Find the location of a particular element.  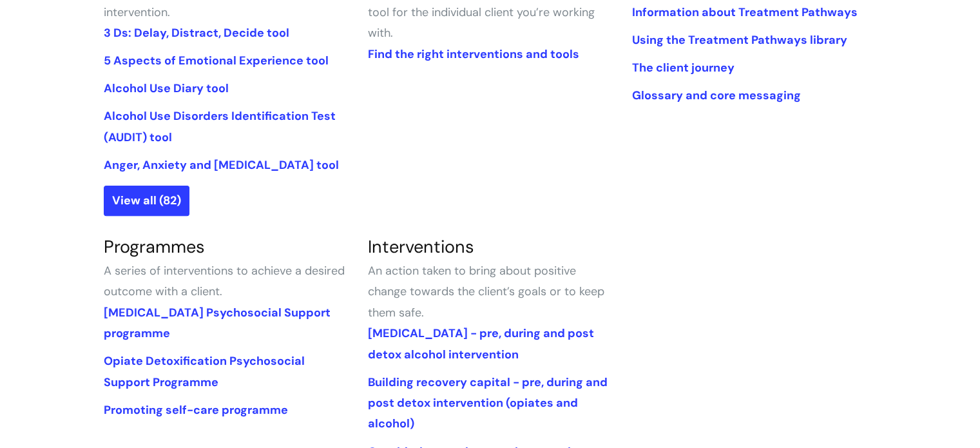

a: Interventions is located at coordinates (420, 246).